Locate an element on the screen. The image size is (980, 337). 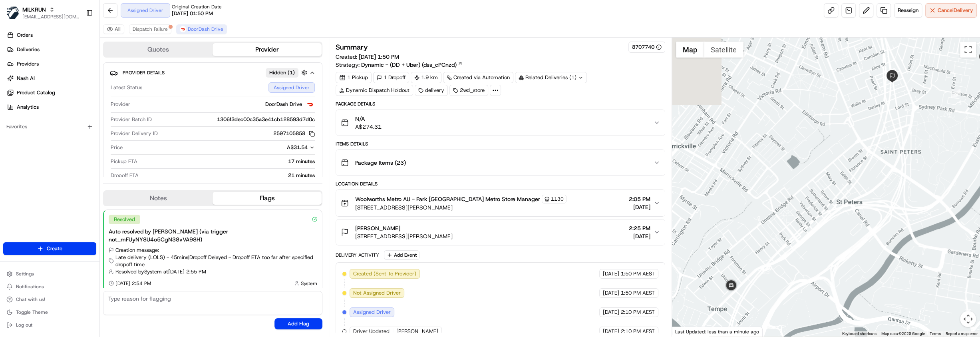
span: Resolved by System is located at coordinates (139, 272).